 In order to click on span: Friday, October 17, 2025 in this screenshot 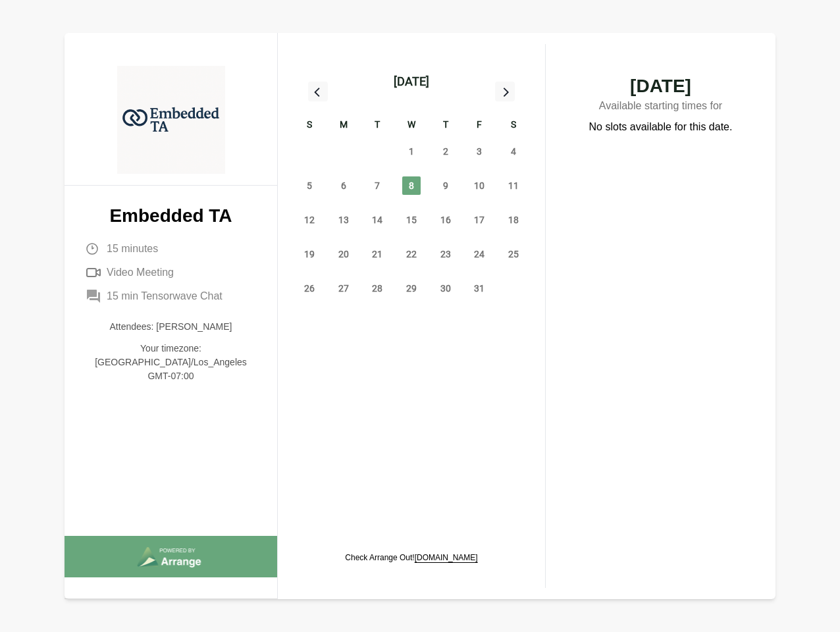, I will do `click(479, 220)`.